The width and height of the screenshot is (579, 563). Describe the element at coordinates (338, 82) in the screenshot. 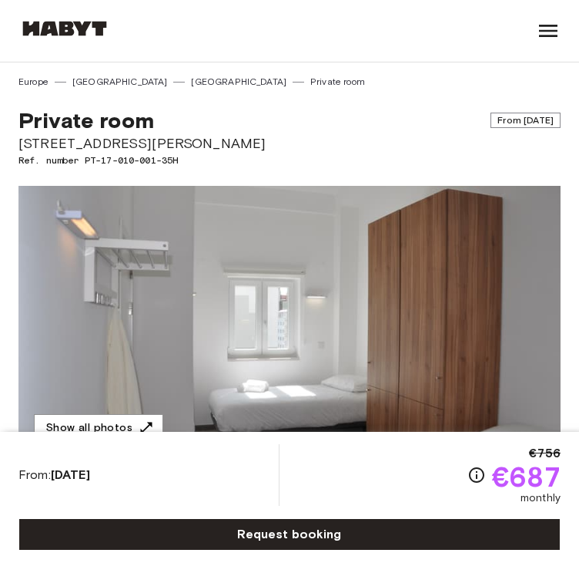

I see `a: Private room` at that location.